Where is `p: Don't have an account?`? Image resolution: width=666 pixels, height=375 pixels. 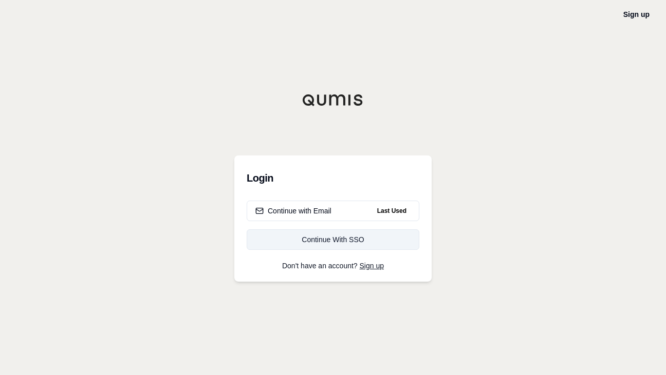
p: Don't have an account? is located at coordinates (333, 266).